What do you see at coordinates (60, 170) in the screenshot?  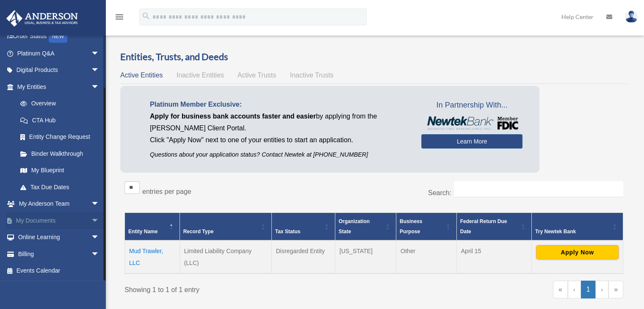 I see `a: My Blueprint` at bounding box center [60, 170].